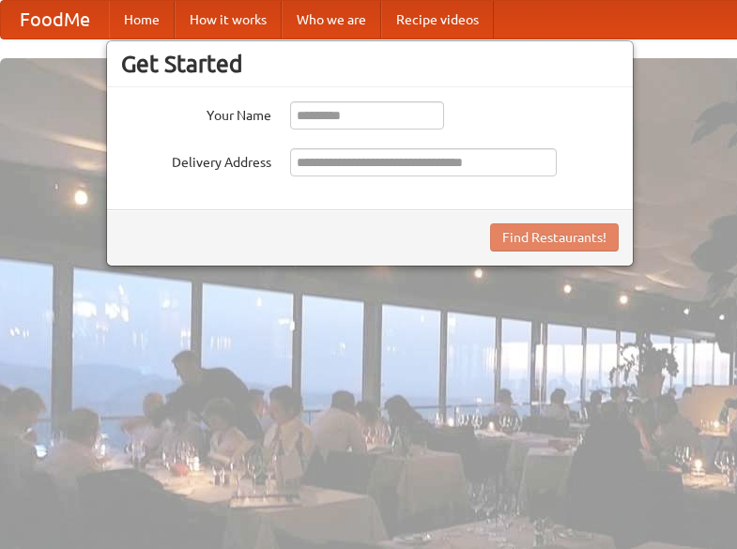 The height and width of the screenshot is (549, 737). Describe the element at coordinates (437, 20) in the screenshot. I see `a: Recipe videos` at that location.